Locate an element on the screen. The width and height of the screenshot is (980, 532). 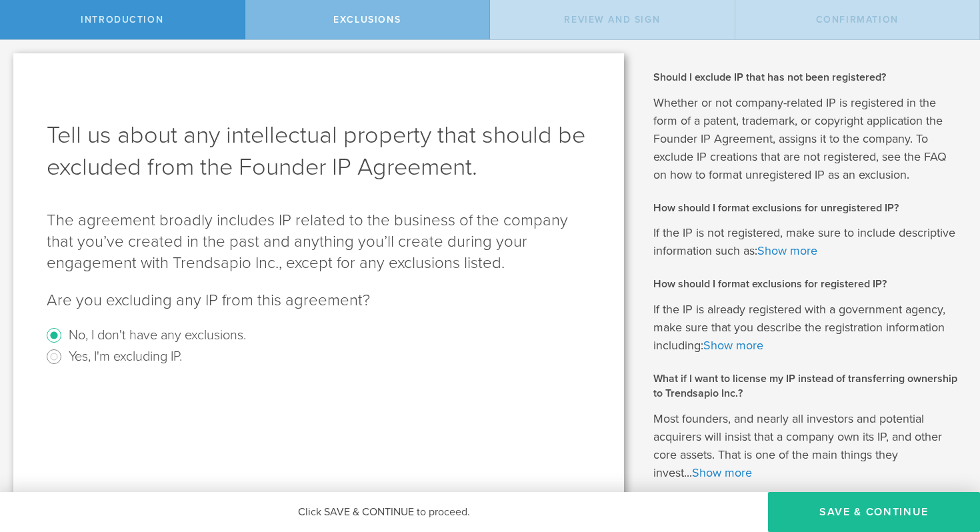
p: If the IP is already registered with a government agency, make sure that you describe the registr... is located at coordinates (807, 327).